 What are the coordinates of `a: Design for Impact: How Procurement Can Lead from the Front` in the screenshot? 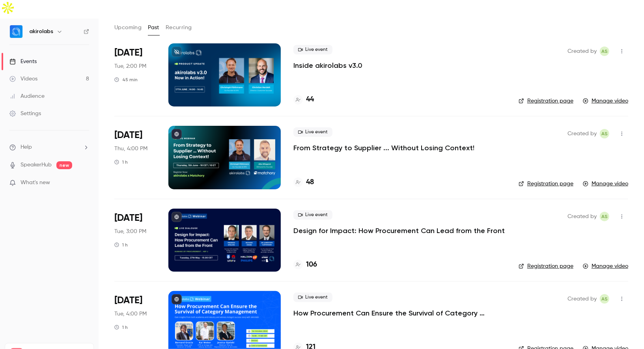 It's located at (399, 231).